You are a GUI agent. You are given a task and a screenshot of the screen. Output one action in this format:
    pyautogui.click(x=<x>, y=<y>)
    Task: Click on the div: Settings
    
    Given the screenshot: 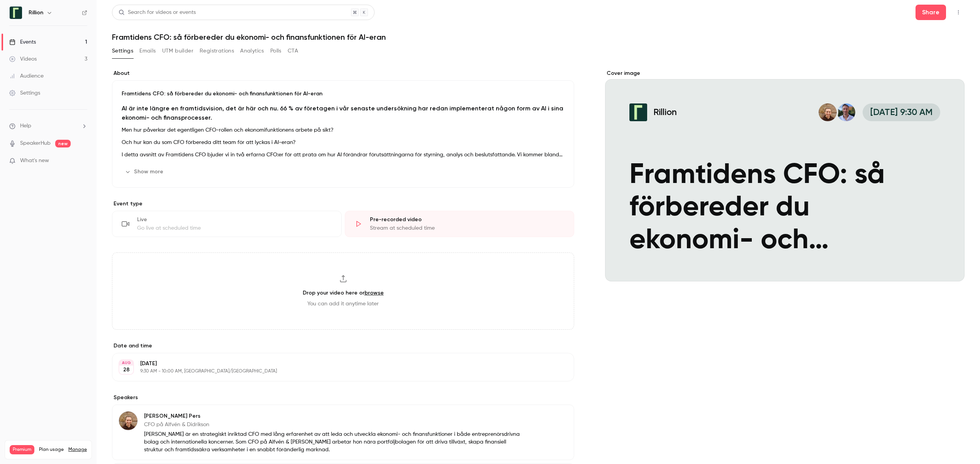 What is the action you would take?
    pyautogui.click(x=25, y=93)
    